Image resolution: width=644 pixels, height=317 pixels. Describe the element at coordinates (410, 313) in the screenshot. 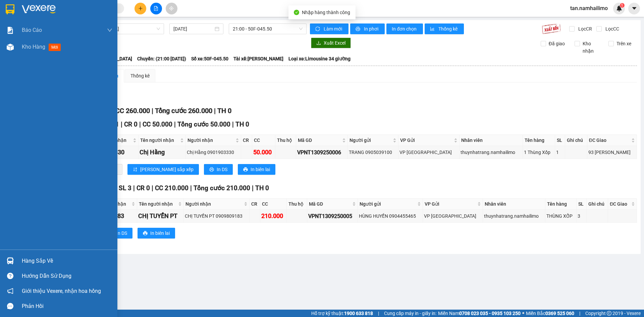

I see `span: Cung cấp máy in - giấy in:` at that location.